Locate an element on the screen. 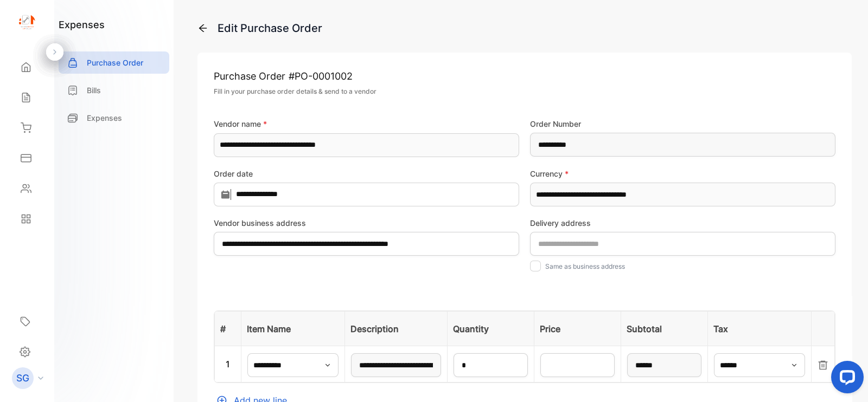  label: Same as business address is located at coordinates (585, 266).